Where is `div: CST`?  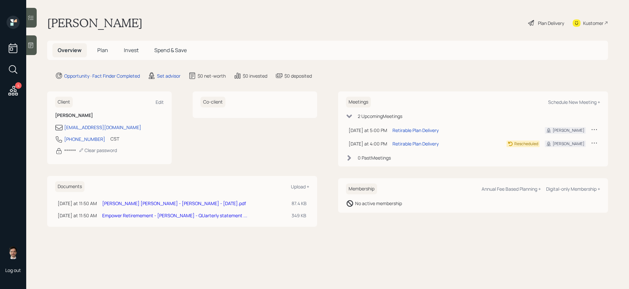 div: CST is located at coordinates (115, 139).